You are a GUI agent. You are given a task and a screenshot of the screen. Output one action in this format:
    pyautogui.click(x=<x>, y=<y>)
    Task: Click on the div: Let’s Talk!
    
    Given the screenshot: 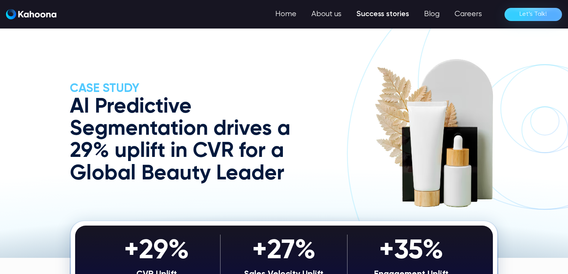 What is the action you would take?
    pyautogui.click(x=534, y=14)
    